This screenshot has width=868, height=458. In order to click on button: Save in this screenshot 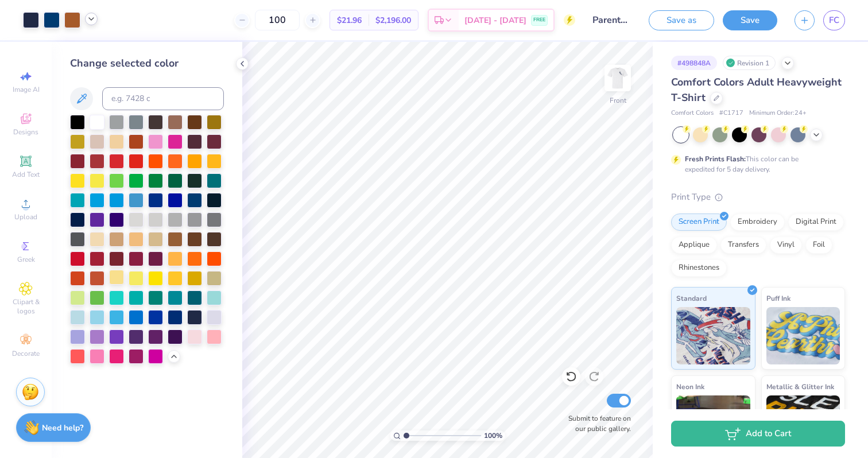, I will do `click(749, 20)`.